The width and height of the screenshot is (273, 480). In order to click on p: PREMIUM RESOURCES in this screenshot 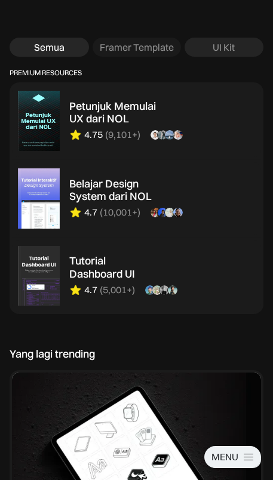, I will do `click(136, 73)`.